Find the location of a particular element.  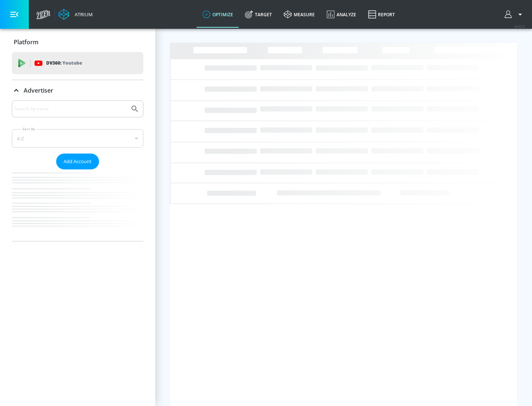

p: Youtube is located at coordinates (72, 63).